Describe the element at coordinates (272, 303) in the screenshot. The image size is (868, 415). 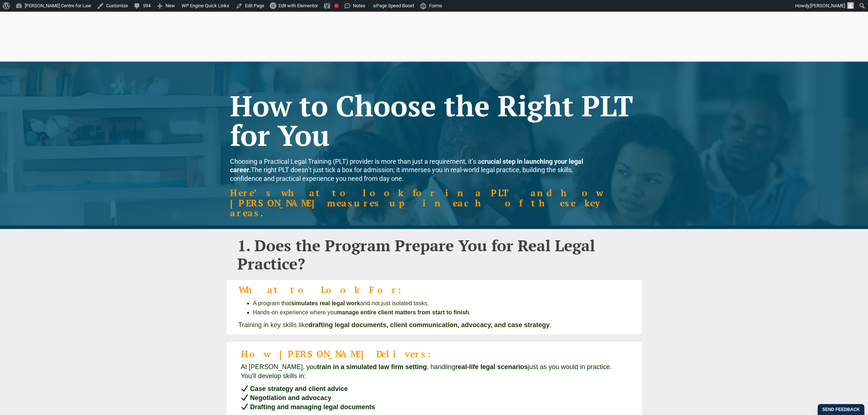
I see `span: A program that` at that location.